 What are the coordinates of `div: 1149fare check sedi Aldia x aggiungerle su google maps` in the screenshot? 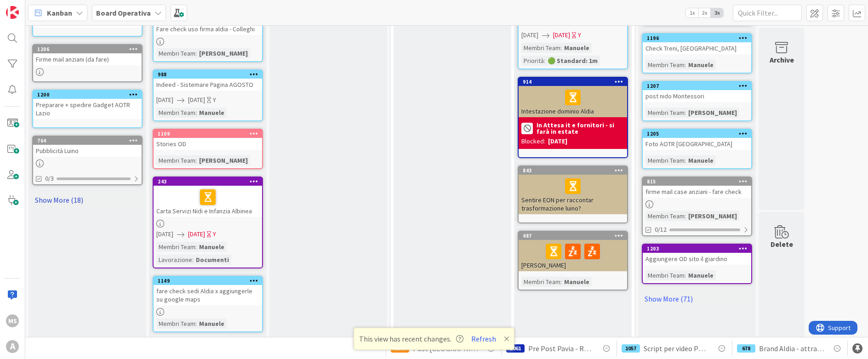 It's located at (208, 291).